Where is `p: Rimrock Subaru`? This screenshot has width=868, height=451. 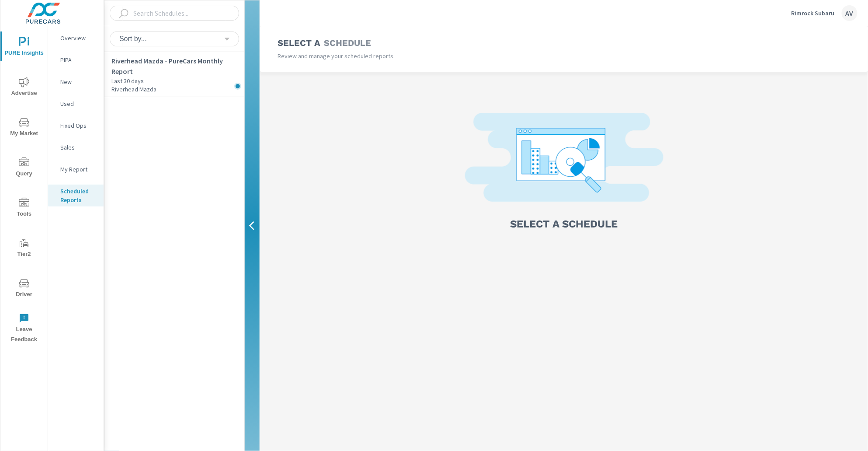 p: Rimrock Subaru is located at coordinates (813, 13).